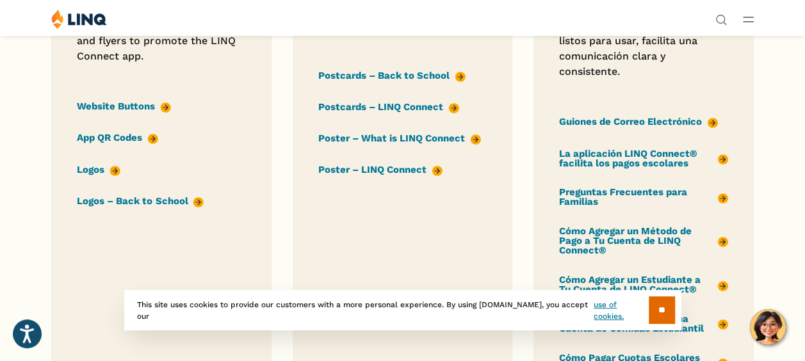 This screenshot has height=361, width=805. Describe the element at coordinates (124, 106) in the screenshot. I see `a: Website Buttons` at that location.